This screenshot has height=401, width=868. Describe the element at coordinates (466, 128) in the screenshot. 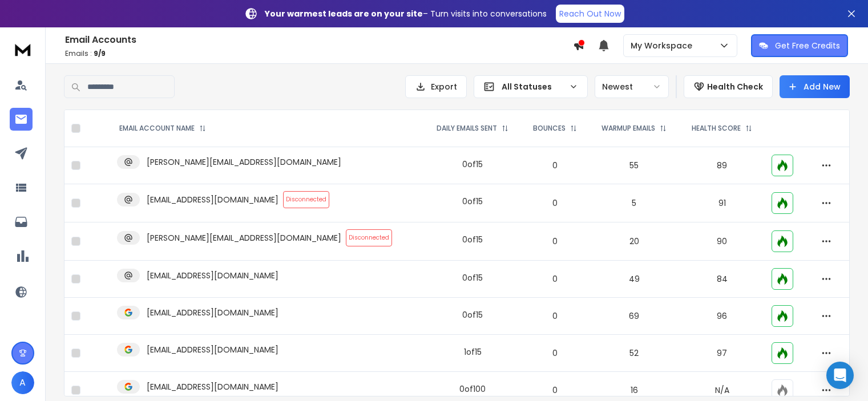

I see `p: DAILY EMAILS SENT` at that location.